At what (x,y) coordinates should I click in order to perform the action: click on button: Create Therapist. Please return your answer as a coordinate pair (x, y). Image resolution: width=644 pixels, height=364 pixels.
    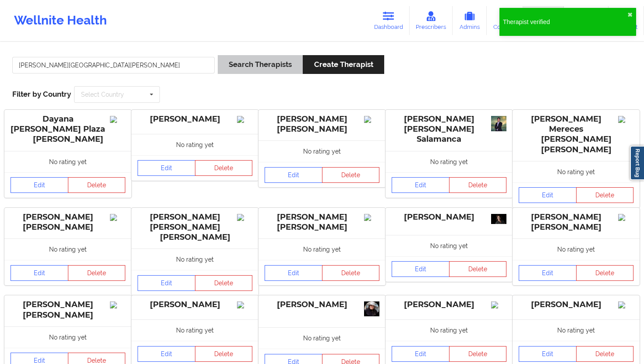
    Looking at the image, I should click on (343, 64).